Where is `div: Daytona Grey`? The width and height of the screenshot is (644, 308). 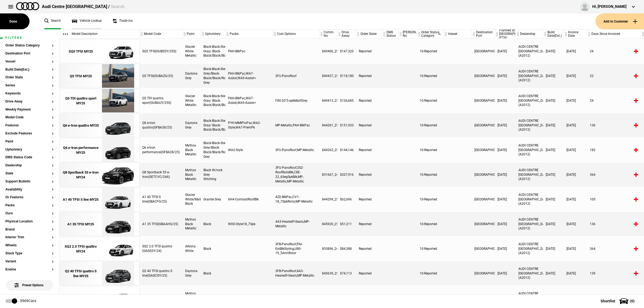 div: Daytona Grey is located at coordinates (191, 76).